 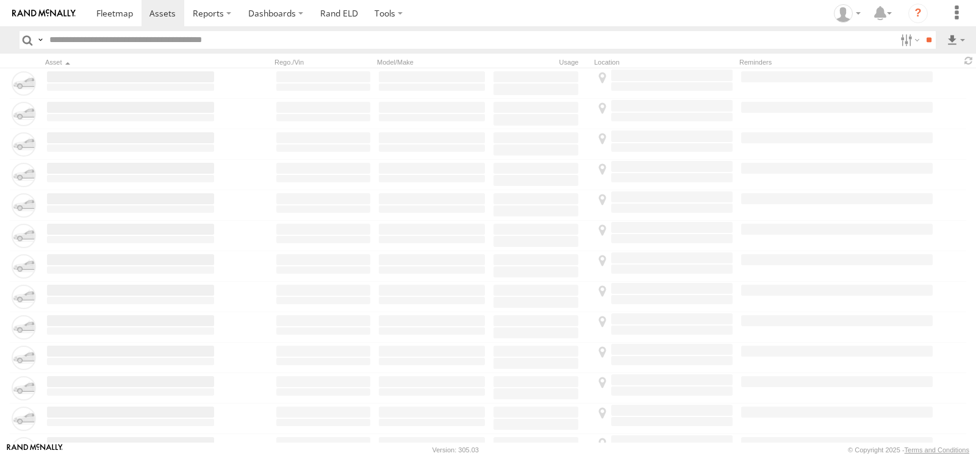 I want to click on label: Export results as..., so click(x=956, y=40).